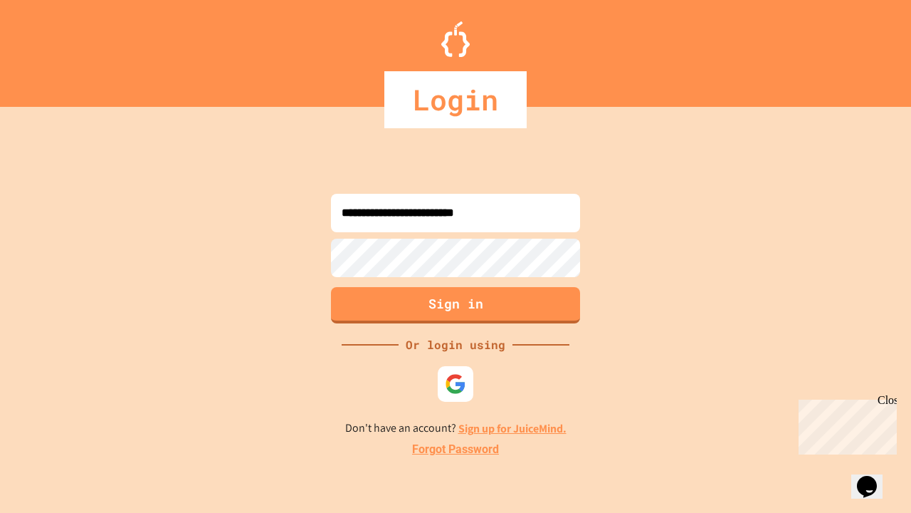  I want to click on div: Or login using, so click(456, 345).